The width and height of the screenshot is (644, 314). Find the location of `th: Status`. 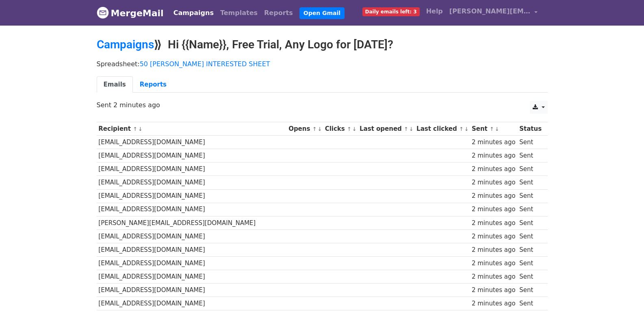

th: Status is located at coordinates (531, 129).